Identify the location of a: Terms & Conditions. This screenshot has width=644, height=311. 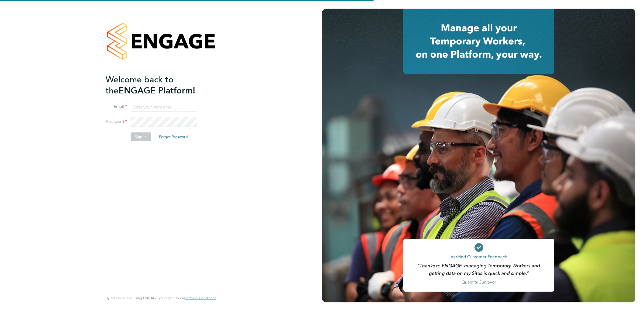
(200, 298).